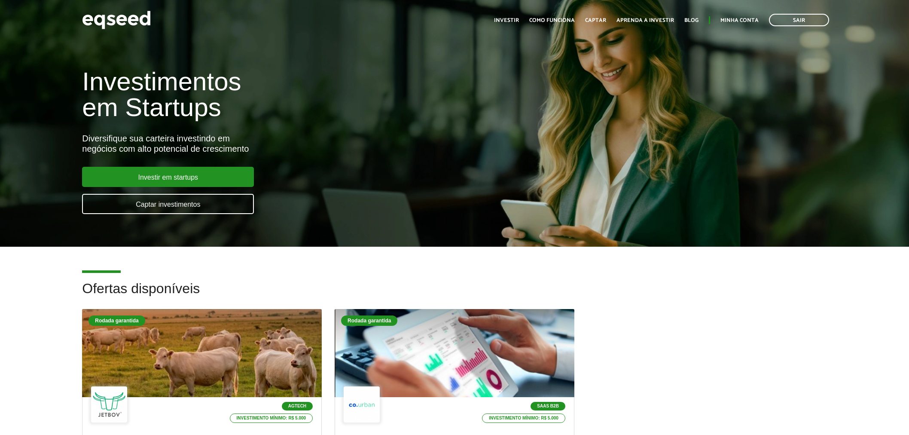  What do you see at coordinates (799, 20) in the screenshot?
I see `a: Sair` at bounding box center [799, 20].